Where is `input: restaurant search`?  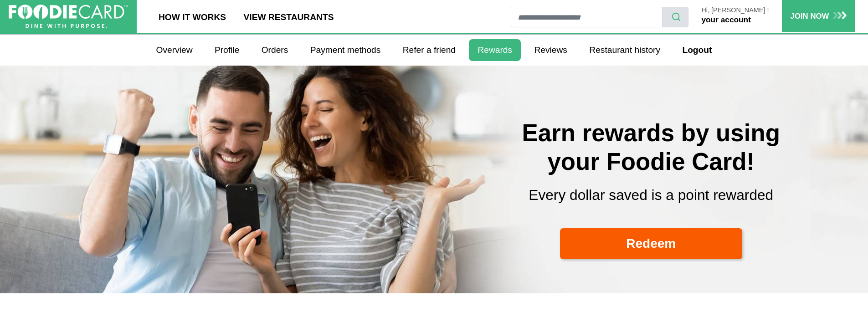
input: restaurant search is located at coordinates (586, 17).